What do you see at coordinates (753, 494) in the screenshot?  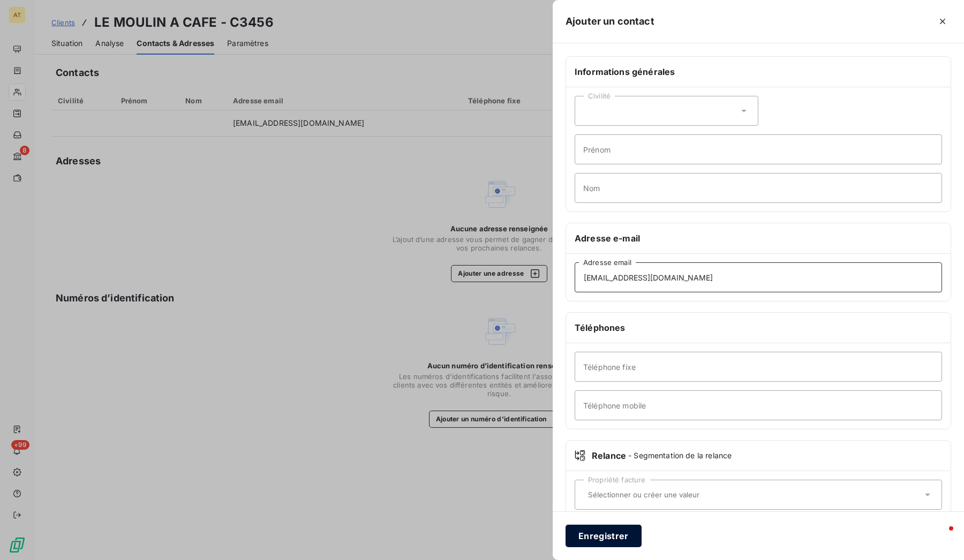 I see `input: Sélectionner ou créer une valeur` at bounding box center [753, 494].